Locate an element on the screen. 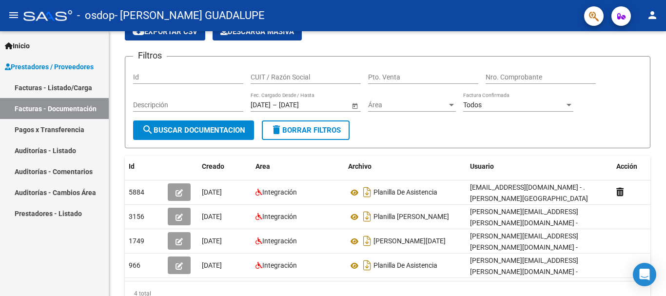 The width and height of the screenshot is (666, 296). span: Creado is located at coordinates (213, 166).